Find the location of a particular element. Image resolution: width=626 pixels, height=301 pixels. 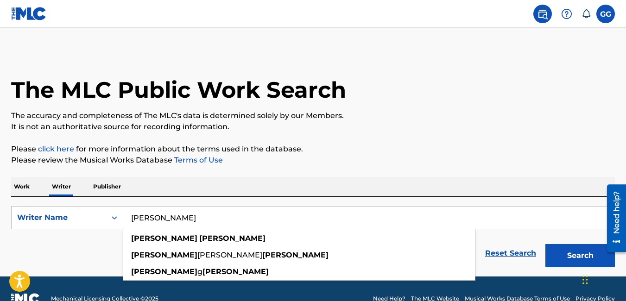

p: Writer is located at coordinates (61, 187).